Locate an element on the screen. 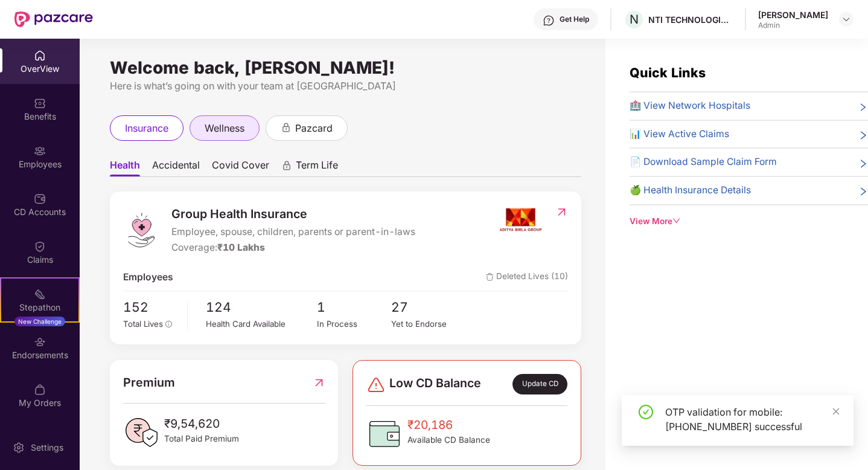 The width and height of the screenshot is (868, 470). span: ₹9,54,620 is located at coordinates (202, 423).